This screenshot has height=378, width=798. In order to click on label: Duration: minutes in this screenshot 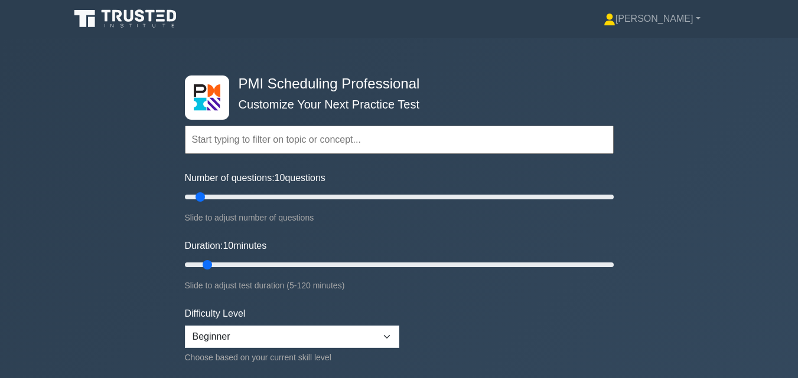, I will do `click(226, 246)`.